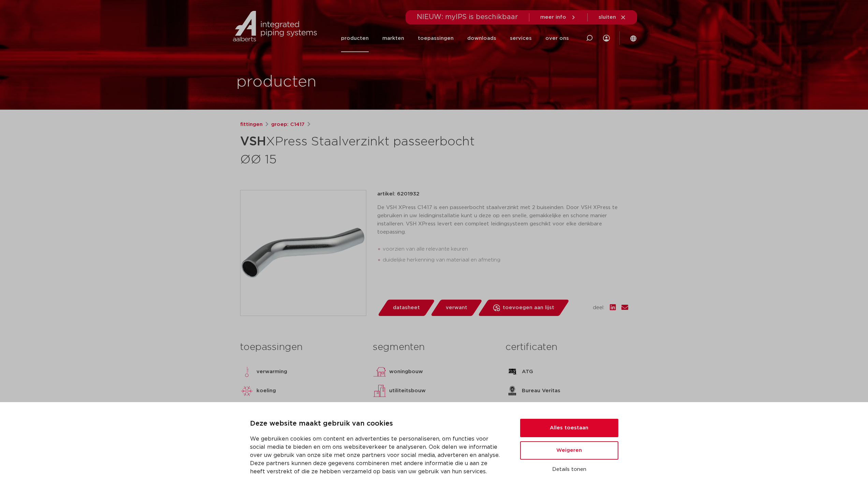 The height and width of the screenshot is (492, 868). Describe the element at coordinates (569, 470) in the screenshot. I see `button: Details tonen` at that location.